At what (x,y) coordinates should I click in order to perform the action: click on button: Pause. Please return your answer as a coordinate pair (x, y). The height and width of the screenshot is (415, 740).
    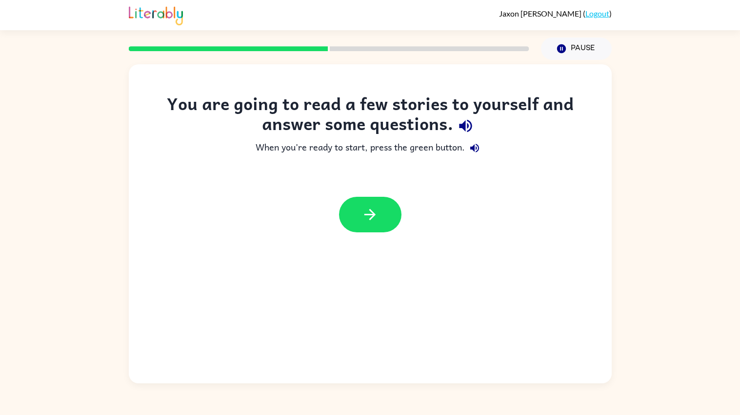
    Looking at the image, I should click on (576, 49).